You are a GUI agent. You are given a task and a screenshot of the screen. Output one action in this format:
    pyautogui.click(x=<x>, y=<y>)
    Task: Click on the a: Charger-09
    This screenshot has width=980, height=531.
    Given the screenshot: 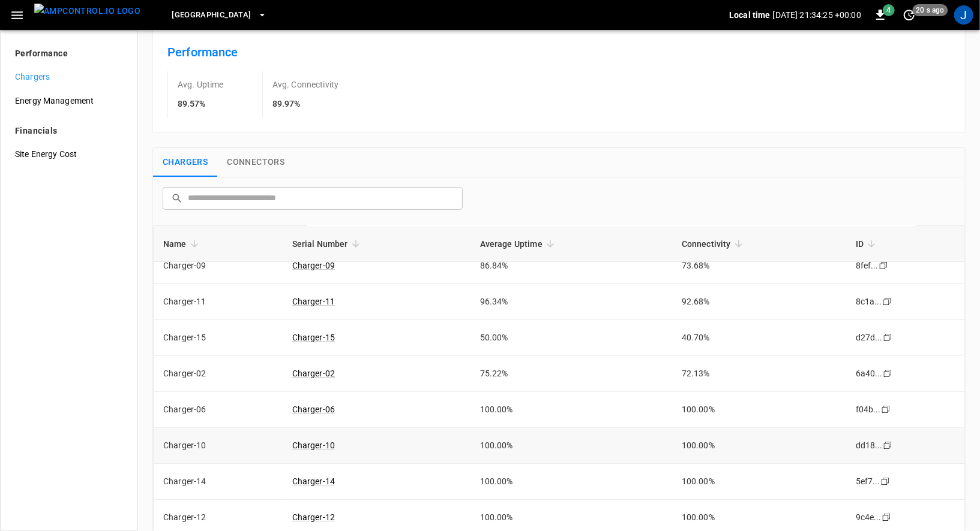 What is the action you would take?
    pyautogui.click(x=313, y=266)
    